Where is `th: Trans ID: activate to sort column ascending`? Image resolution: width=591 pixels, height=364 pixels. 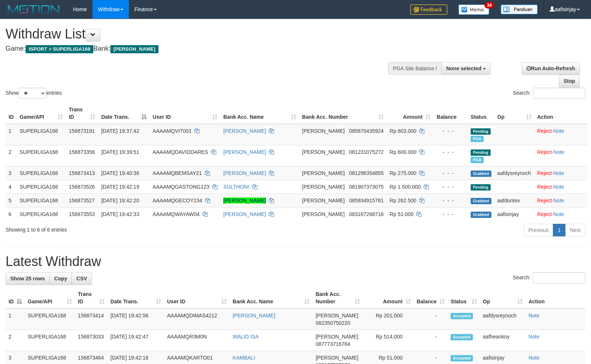
th: Trans ID: activate to sort column ascending is located at coordinates (91, 298).